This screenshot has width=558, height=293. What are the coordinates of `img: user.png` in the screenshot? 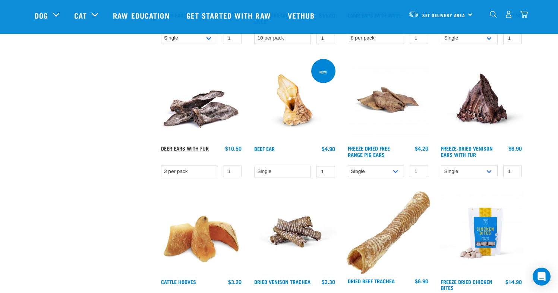 It's located at (508, 14).